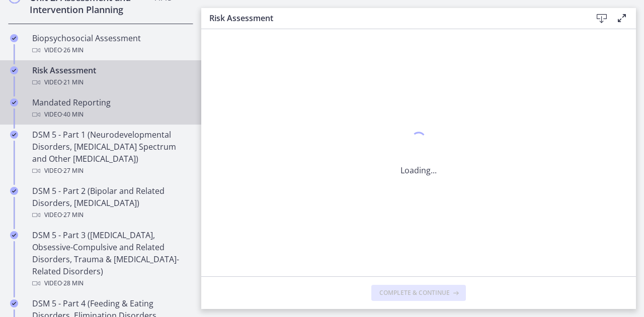  Describe the element at coordinates (72, 114) in the screenshot. I see `span: · 40 min` at that location.